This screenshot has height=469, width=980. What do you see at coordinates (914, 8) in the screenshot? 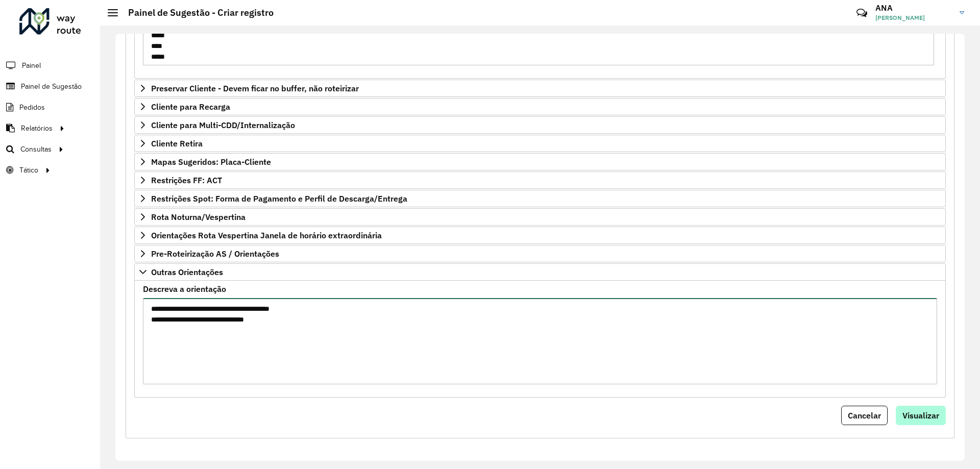
I see `h3: ANA` at bounding box center [914, 8].